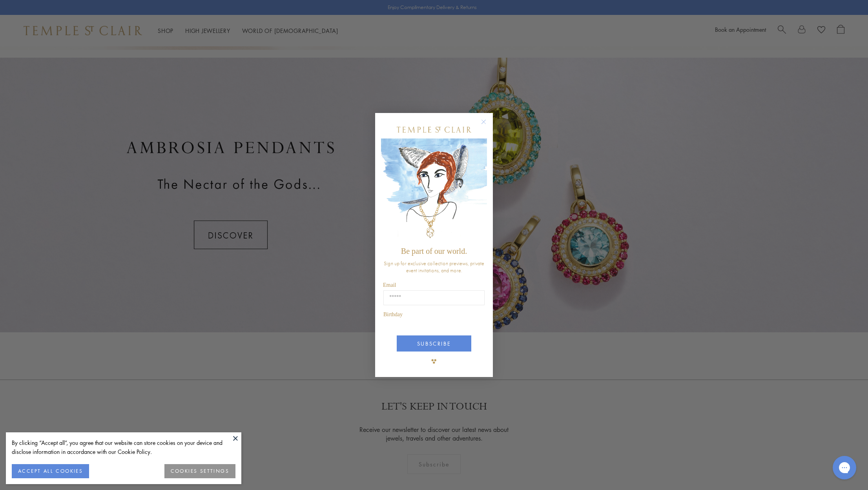 This screenshot has height=490, width=868. I want to click on button: SUBSCRIBE, so click(434, 343).